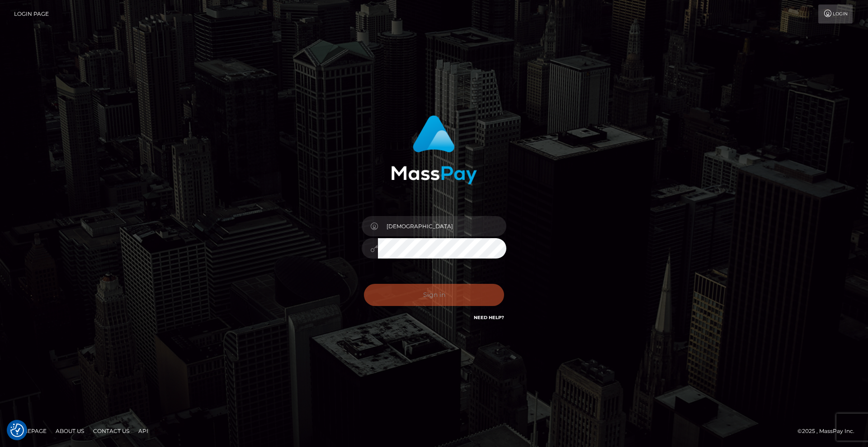  Describe the element at coordinates (434, 150) in the screenshot. I see `img: MassPay Login` at that location.